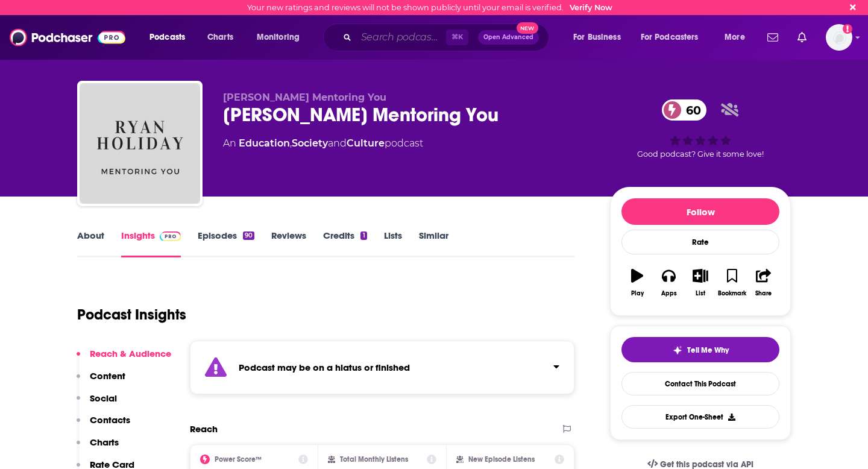 This screenshot has height=469, width=868. I want to click on button: Reach & Audience, so click(124, 359).